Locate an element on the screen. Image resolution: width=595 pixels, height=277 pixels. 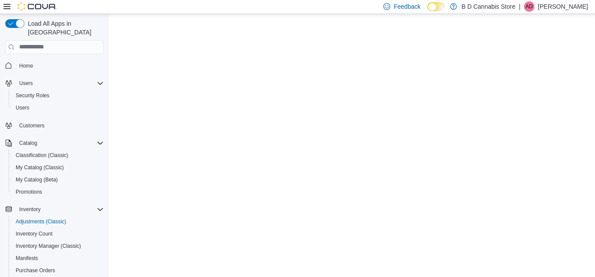
a: Customers is located at coordinates (32, 125).